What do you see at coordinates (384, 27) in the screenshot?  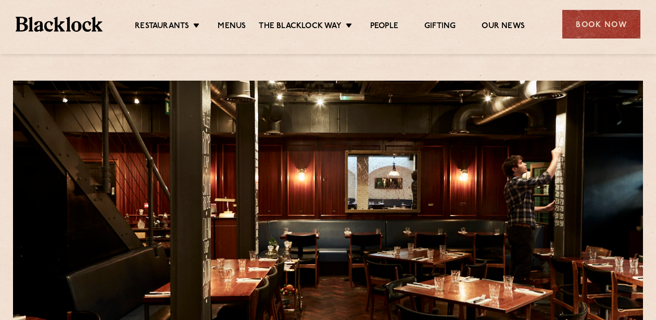 I see `a: People` at bounding box center [384, 27].